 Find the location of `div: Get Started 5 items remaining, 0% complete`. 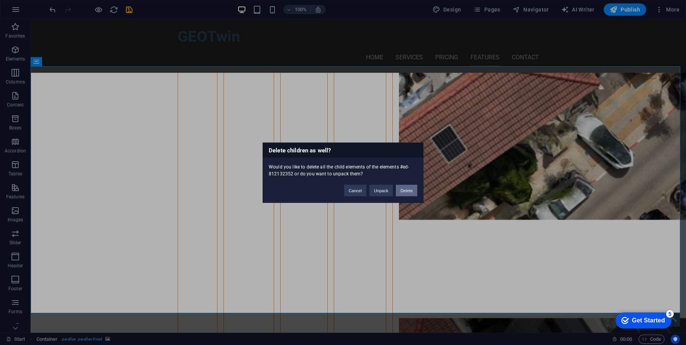

div: Get Started 5 items remaining, 0% complete is located at coordinates (34, 12).